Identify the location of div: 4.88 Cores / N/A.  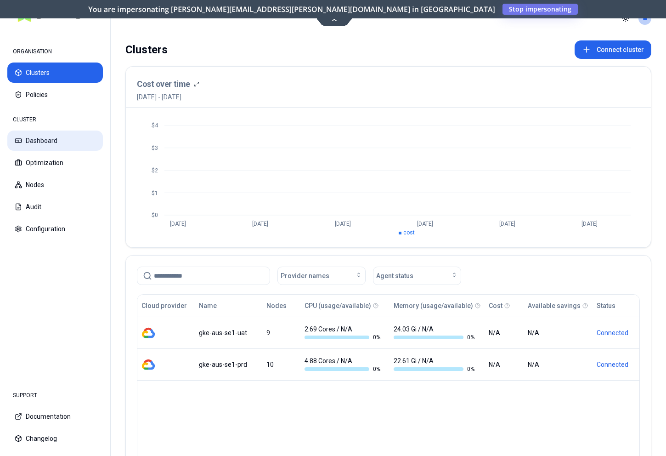
(345, 364).